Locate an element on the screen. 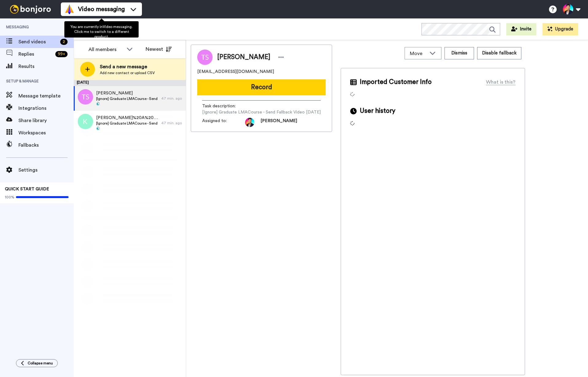 The width and height of the screenshot is (588, 377). img: k.png is located at coordinates (85, 121).